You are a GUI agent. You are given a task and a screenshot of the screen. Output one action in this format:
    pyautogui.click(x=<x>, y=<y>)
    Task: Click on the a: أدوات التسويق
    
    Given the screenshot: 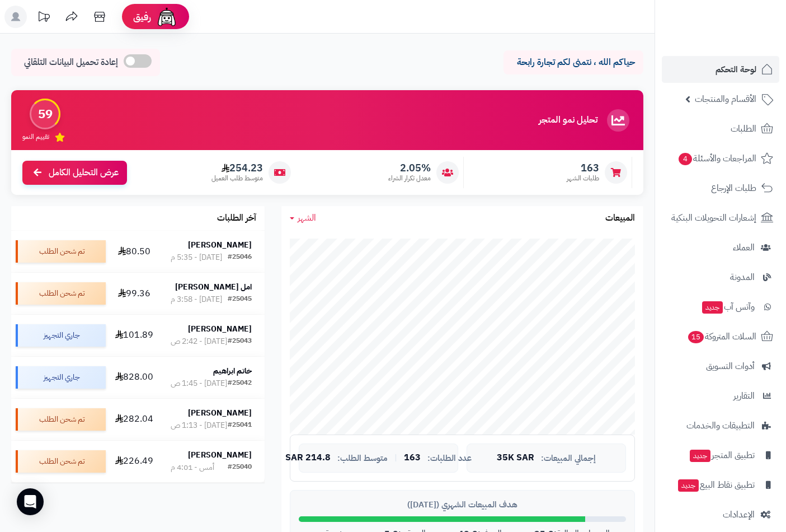 What is the action you would take?
    pyautogui.click(x=720, y=366)
    